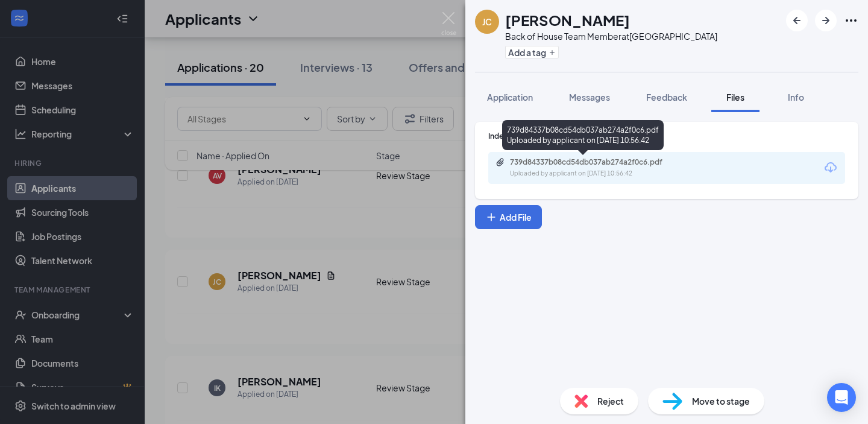 The height and width of the screenshot is (424, 868). I want to click on span: Reject, so click(610, 401).